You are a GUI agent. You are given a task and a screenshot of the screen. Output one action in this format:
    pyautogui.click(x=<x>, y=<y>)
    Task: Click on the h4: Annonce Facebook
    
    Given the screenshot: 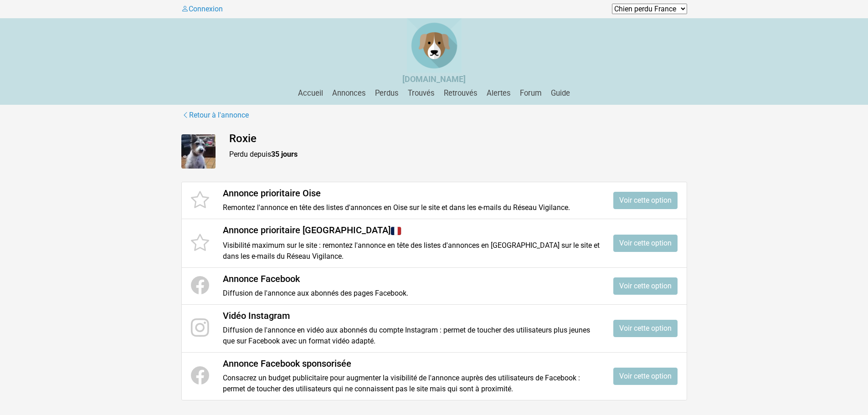 What is the action you would take?
    pyautogui.click(x=411, y=279)
    